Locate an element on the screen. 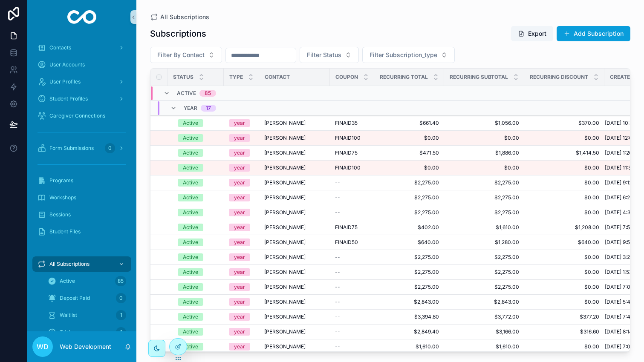 Image resolution: width=644 pixels, height=362 pixels. a: Trial1 is located at coordinates (87, 332).